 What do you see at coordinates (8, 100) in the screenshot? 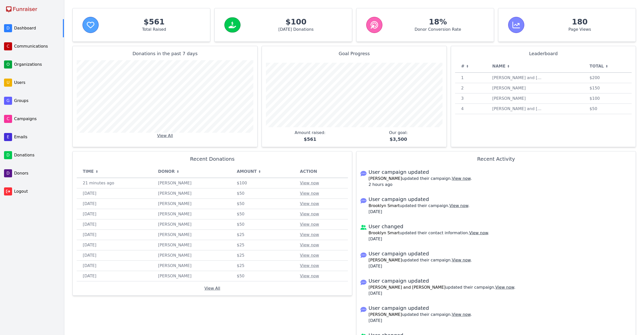
I see `span: G` at bounding box center [8, 100].